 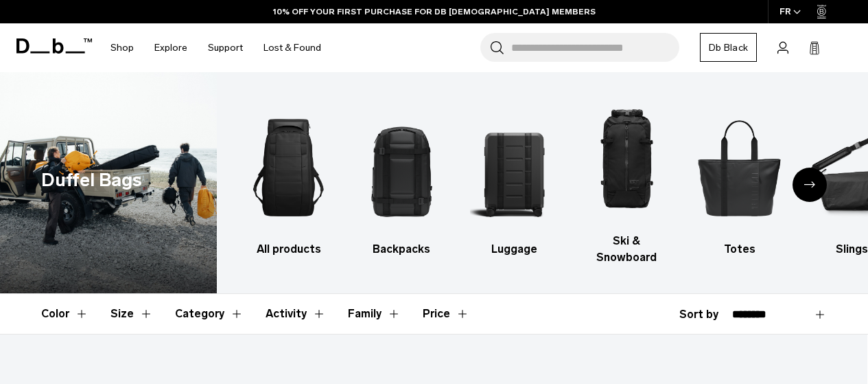 What do you see at coordinates (401, 179) in the screenshot?
I see `li: 2 / 10` at bounding box center [401, 179].